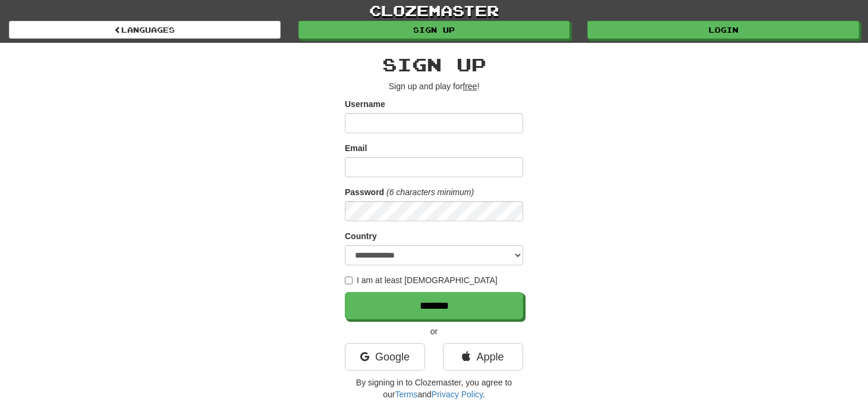 The width and height of the screenshot is (868, 414). I want to click on label: Username, so click(365, 104).